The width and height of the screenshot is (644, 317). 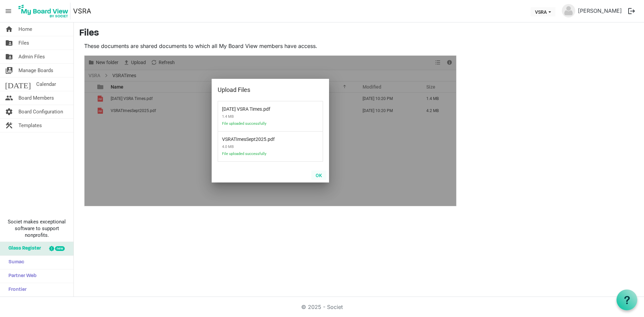 What do you see at coordinates (23, 248) in the screenshot?
I see `span: Glass Register` at bounding box center [23, 248].